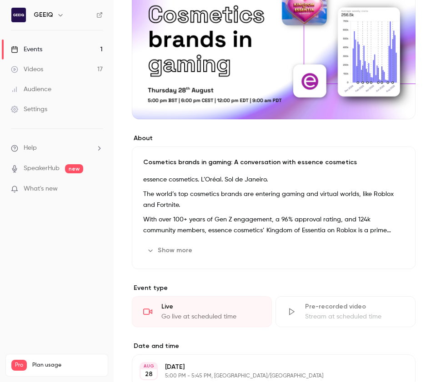 This screenshot has width=436, height=382. What do you see at coordinates (345, 312) in the screenshot?
I see `div: Pre-recorded videoStream at scheduled time` at bounding box center [345, 312].